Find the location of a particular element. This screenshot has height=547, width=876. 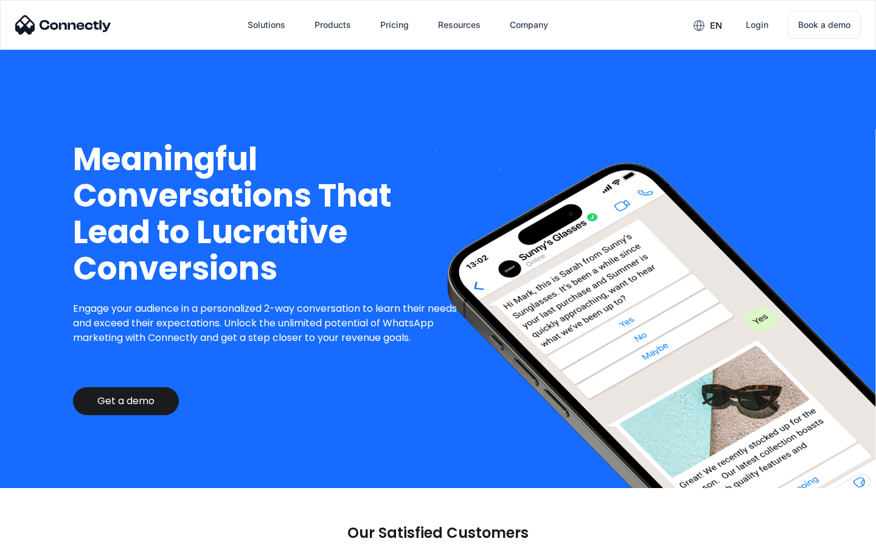

div: Solutions is located at coordinates (266, 25).